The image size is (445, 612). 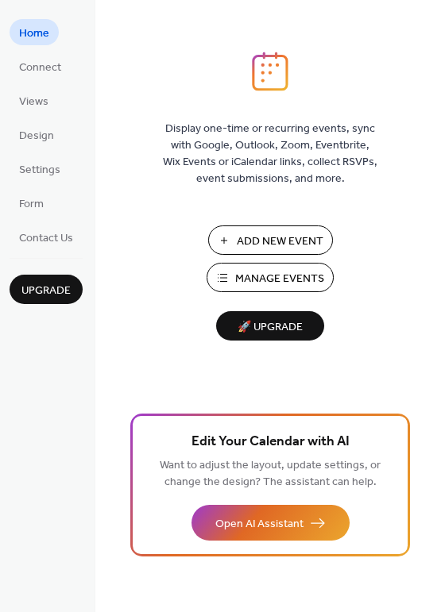 I want to click on button: Manage Events, so click(x=270, y=277).